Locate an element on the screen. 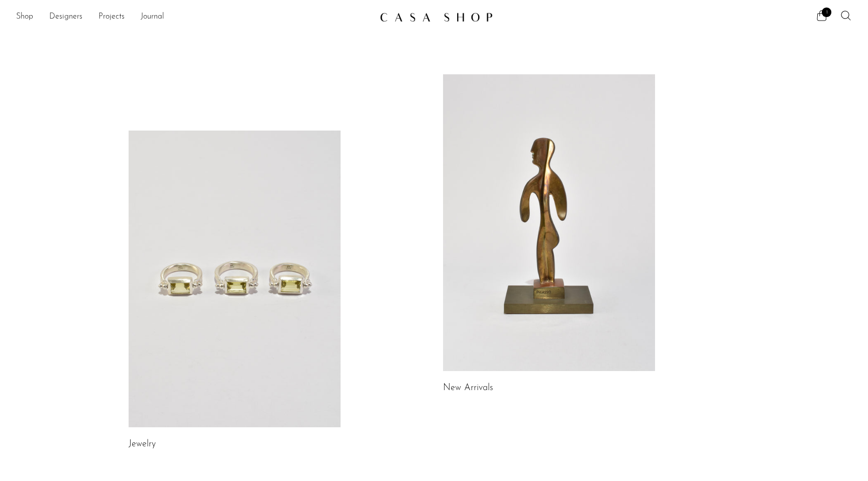 The height and width of the screenshot is (481, 868). a: New Arrivals is located at coordinates (468, 388).